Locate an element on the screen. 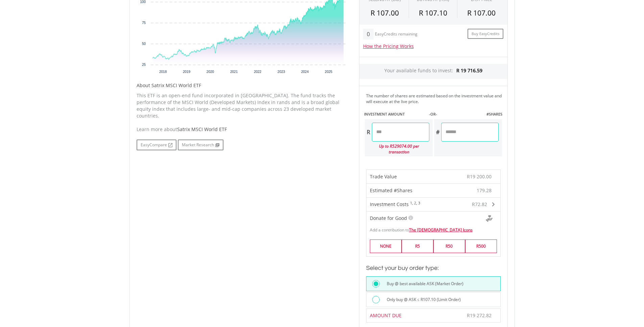 The image size is (644, 327). label: R500 is located at coordinates (481, 246).